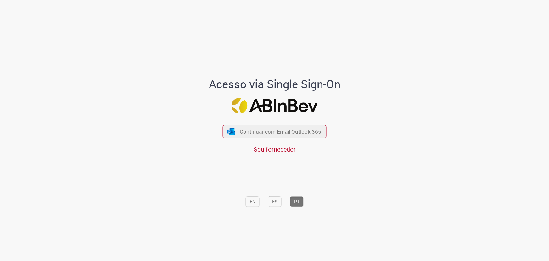 The width and height of the screenshot is (549, 261). What do you see at coordinates (275, 105) in the screenshot?
I see `img: Logo ABInBev` at bounding box center [275, 105].